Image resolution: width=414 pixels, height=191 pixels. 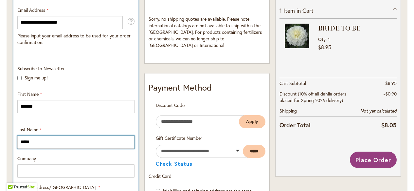 What do you see at coordinates (318, 83) in the screenshot?
I see `th: Cart Subtotal` at bounding box center [318, 83].